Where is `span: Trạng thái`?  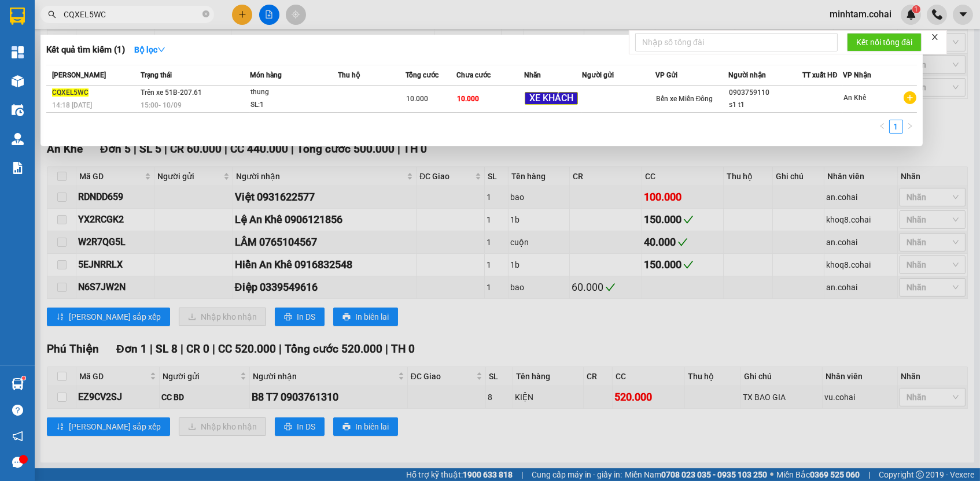
span: Trạng thái is located at coordinates (156, 75).